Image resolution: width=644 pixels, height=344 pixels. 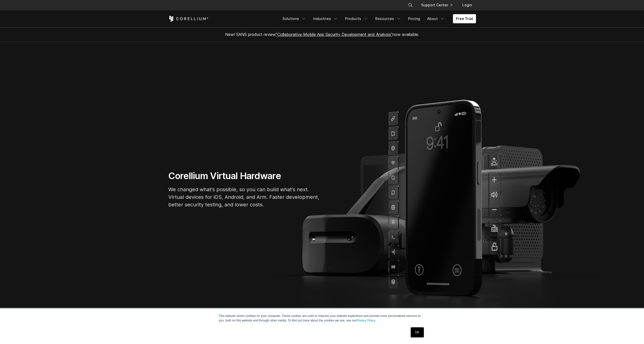 What do you see at coordinates (436, 5) in the screenshot?
I see `a: Support Center` at bounding box center [436, 5].